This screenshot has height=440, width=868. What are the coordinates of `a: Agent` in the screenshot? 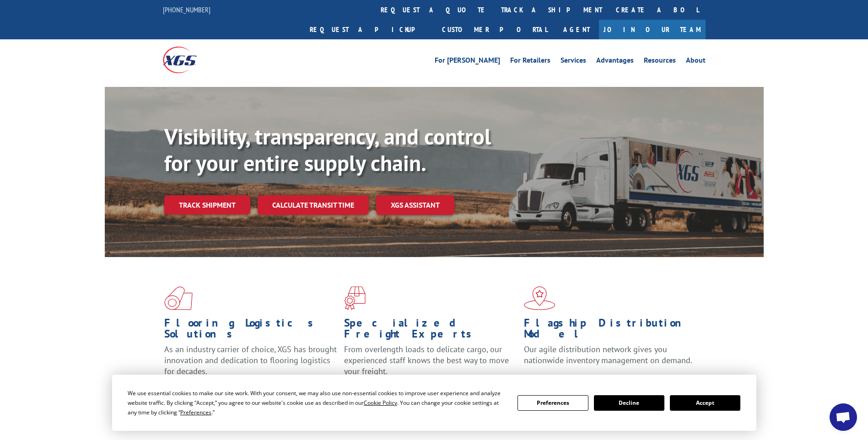 It's located at (577, 29).